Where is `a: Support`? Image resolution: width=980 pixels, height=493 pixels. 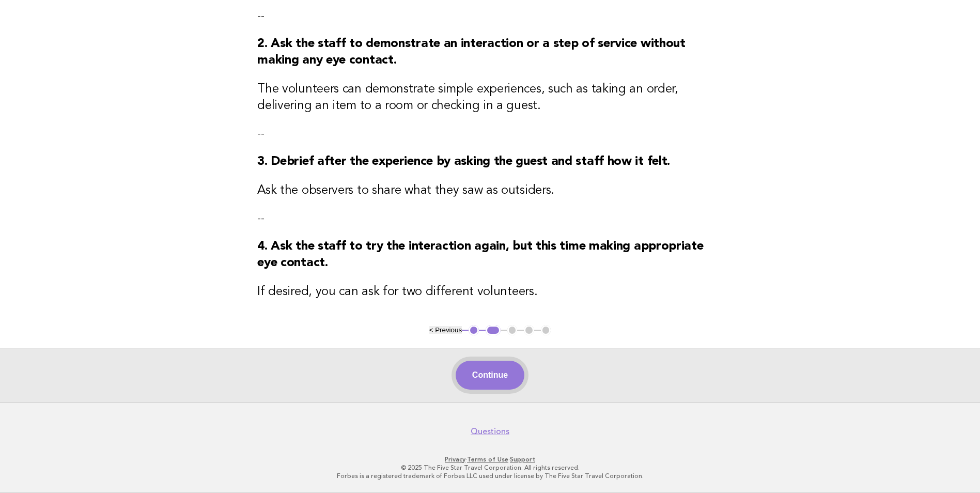
a: Support is located at coordinates (522, 460).